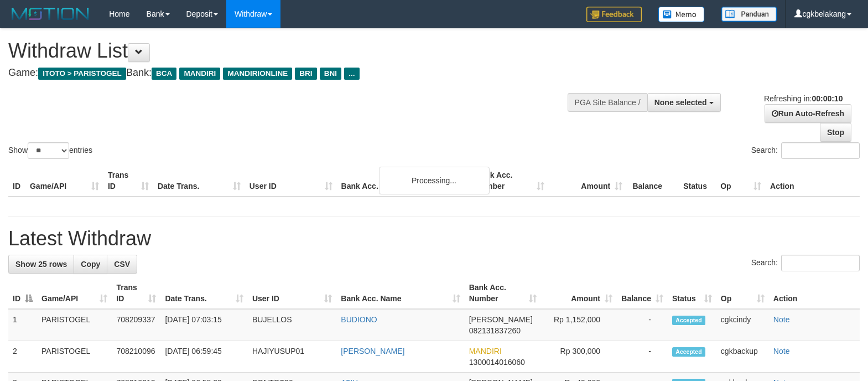  I want to click on a: Run Auto-Refresh, so click(808, 113).